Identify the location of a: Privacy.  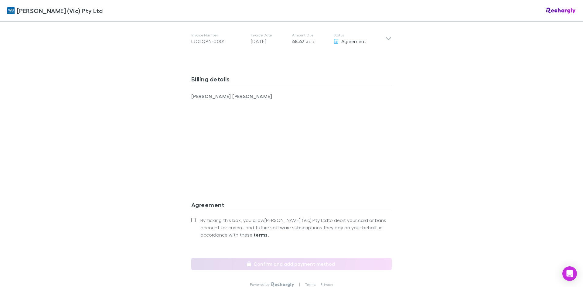
(326, 284).